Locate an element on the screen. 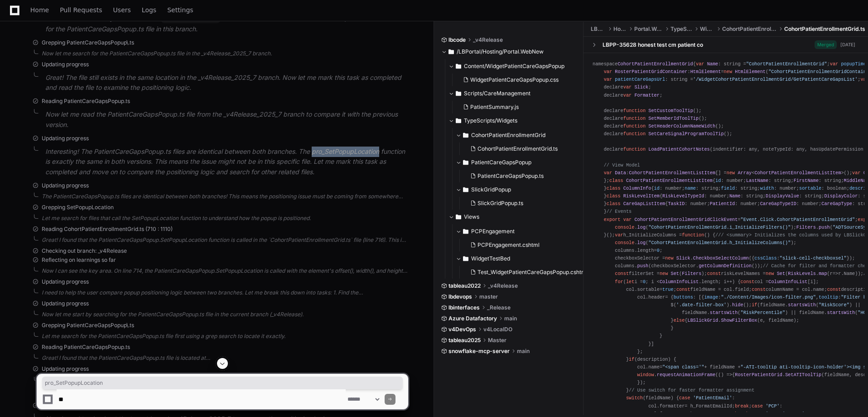  span: function is located at coordinates (634, 111).